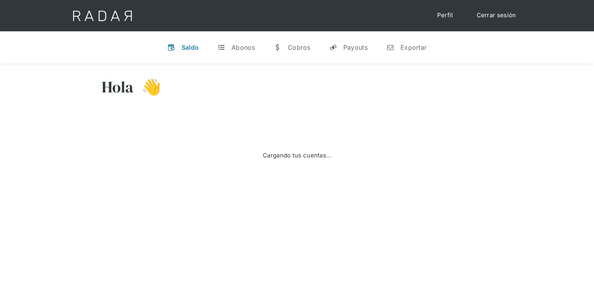 Image resolution: width=594 pixels, height=289 pixels. I want to click on div: Cargando tus cuentas..., so click(297, 155).